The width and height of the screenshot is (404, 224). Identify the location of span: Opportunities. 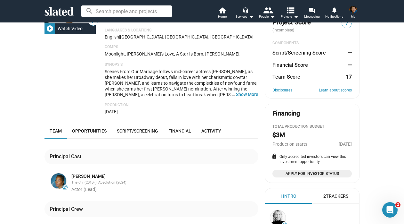
(89, 131).